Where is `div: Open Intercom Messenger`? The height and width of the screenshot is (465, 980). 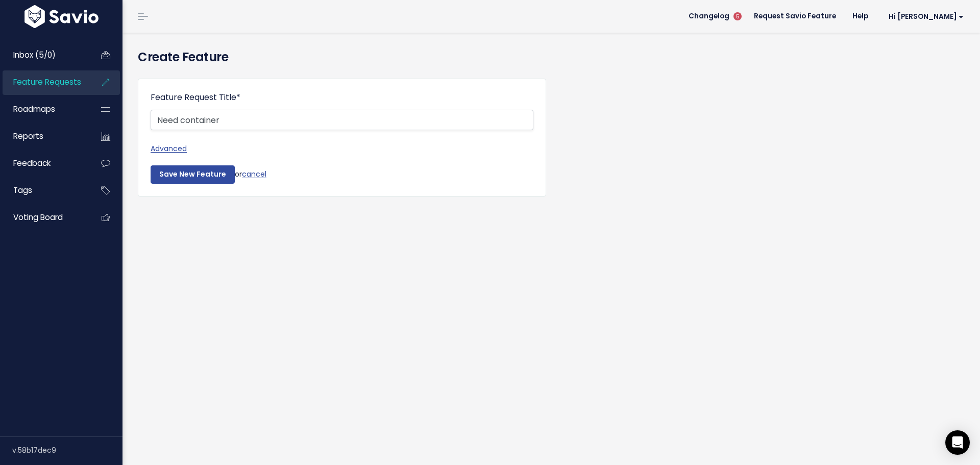
div: Open Intercom Messenger is located at coordinates (957, 442).